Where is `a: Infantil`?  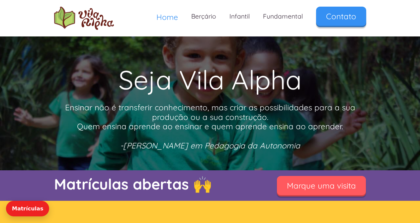
a: Infantil is located at coordinates (239, 16).